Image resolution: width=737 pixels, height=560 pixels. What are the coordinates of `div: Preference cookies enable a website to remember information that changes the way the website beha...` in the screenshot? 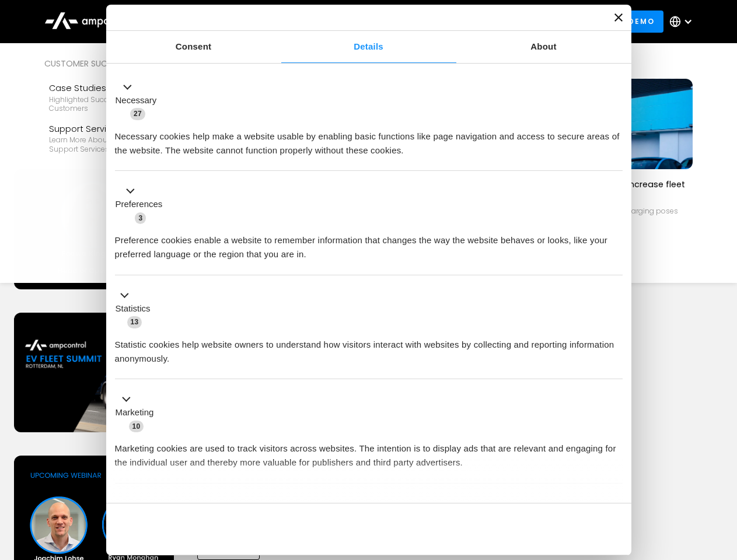 It's located at (369, 243).